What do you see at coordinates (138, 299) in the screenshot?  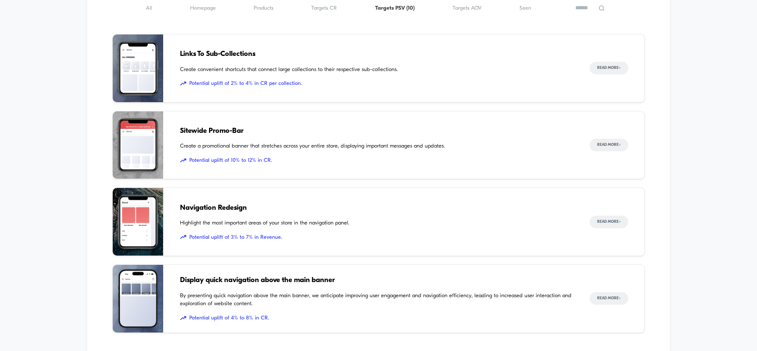 I see `img: By presenting quick navigation above the main banner, we anticipate improving user engagement and...` at bounding box center [138, 299].